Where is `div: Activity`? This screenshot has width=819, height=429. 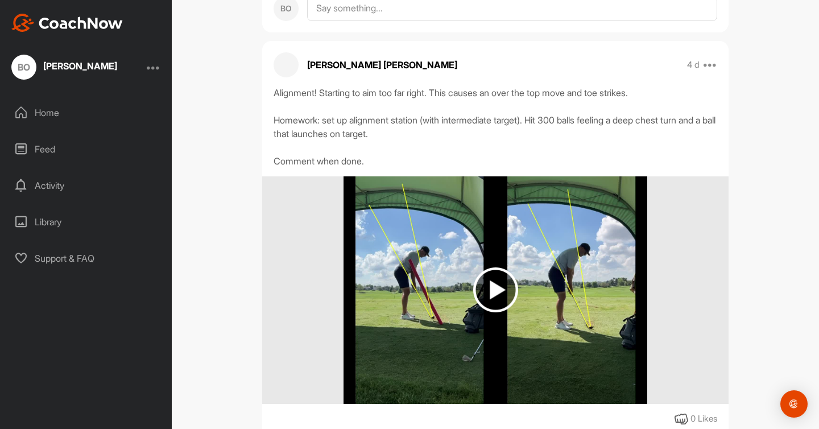
div: Activity is located at coordinates (86, 186).